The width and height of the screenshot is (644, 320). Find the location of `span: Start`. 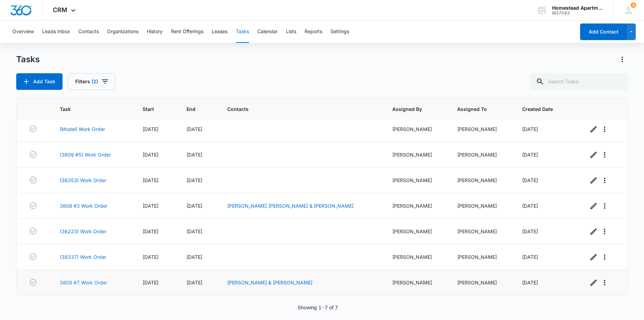

span: Start is located at coordinates (151, 109).